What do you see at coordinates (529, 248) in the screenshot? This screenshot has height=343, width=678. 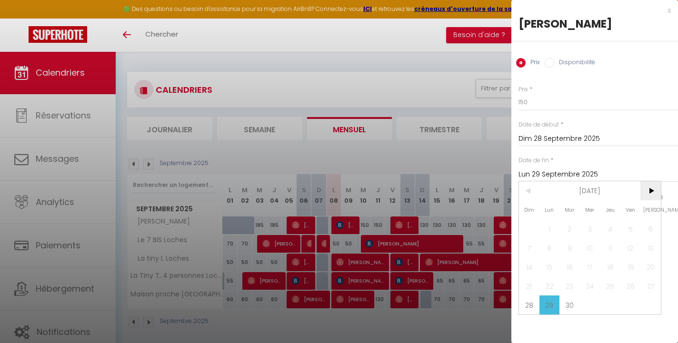 I see `span: 7` at bounding box center [529, 248].